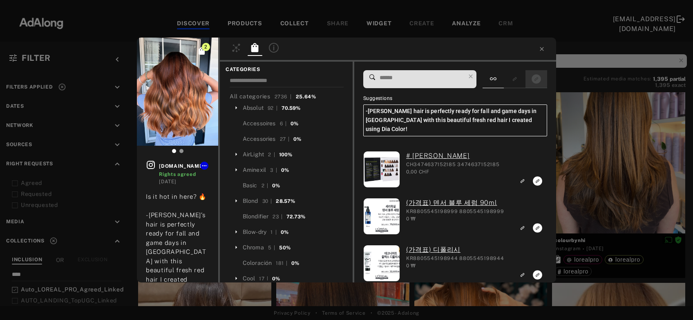 This screenshot has width=693, height=320. I want to click on div: Widget de chat, so click(672, 301).